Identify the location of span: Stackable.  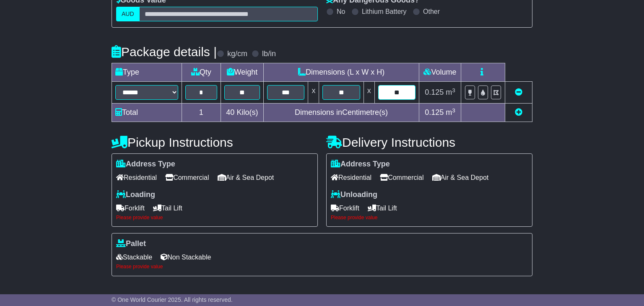
(134, 257).